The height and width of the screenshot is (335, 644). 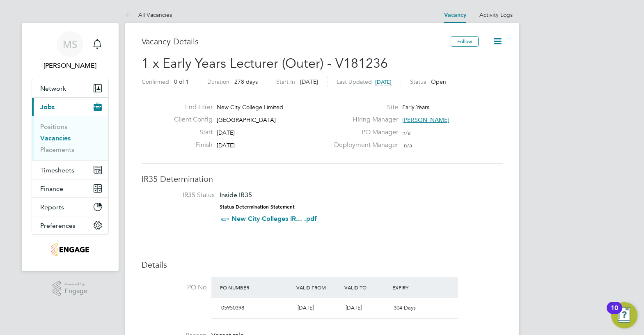 What do you see at coordinates (322, 179) in the screenshot?
I see `h3: IR35 Determination` at bounding box center [322, 179].